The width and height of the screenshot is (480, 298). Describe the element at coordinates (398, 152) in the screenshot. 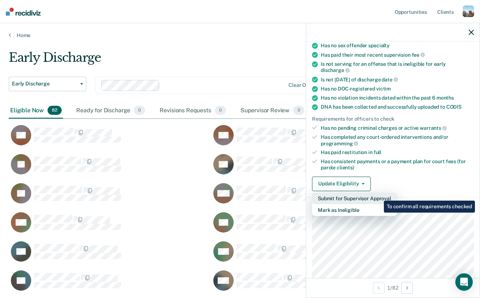

I see `div: Has paid restitution in` at that location.